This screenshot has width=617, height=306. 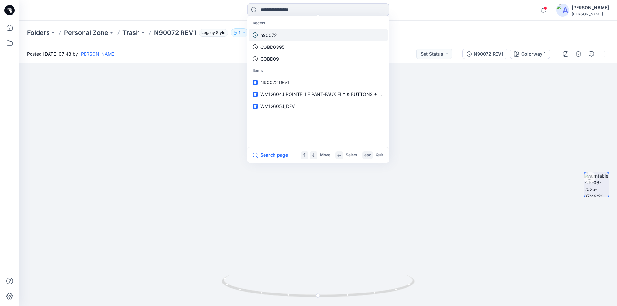 What do you see at coordinates (318, 82) in the screenshot?
I see `a: N90072 REV1` at bounding box center [318, 82].